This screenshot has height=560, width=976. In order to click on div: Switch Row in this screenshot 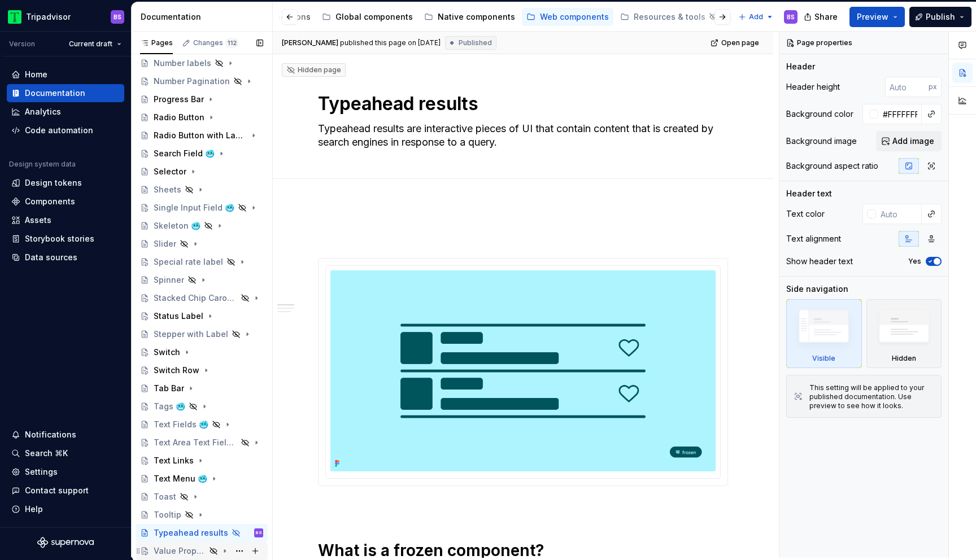, I will do `click(176, 370)`.